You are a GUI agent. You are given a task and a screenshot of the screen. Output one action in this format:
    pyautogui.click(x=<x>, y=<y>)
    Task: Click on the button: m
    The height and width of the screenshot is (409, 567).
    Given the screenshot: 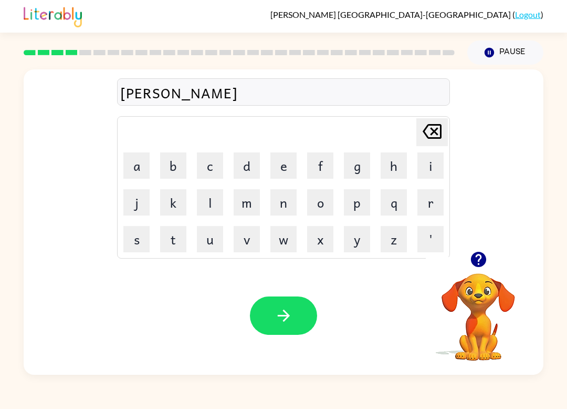 What is the action you would take?
    pyautogui.click(x=247, y=202)
    